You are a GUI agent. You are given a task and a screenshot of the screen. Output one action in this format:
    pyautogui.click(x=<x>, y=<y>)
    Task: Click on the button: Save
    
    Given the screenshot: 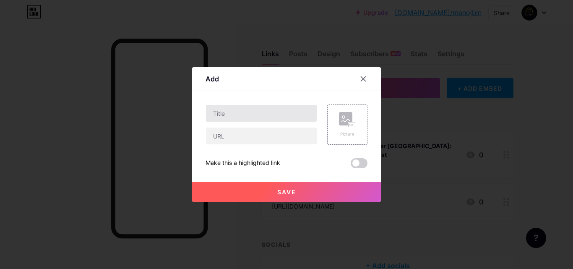 What is the action you would take?
    pyautogui.click(x=287, y=192)
    